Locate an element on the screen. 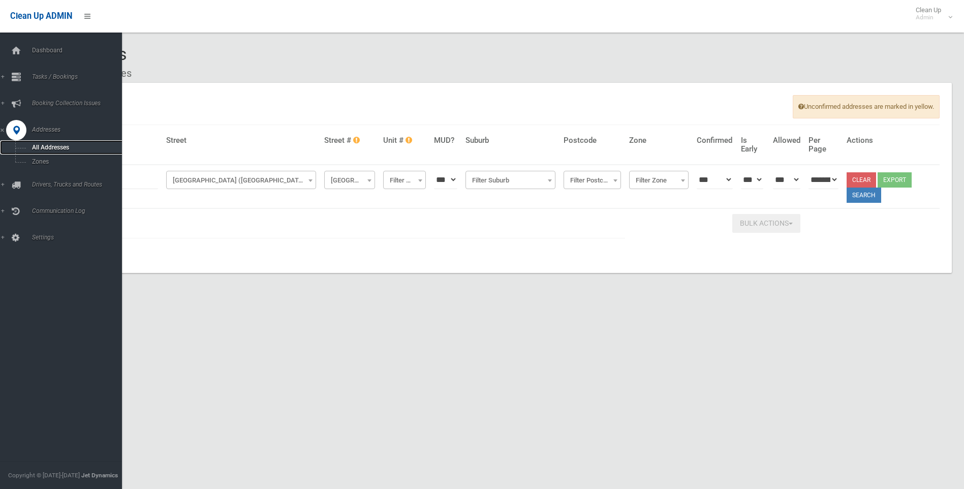  h4: Zone is located at coordinates (659, 140).